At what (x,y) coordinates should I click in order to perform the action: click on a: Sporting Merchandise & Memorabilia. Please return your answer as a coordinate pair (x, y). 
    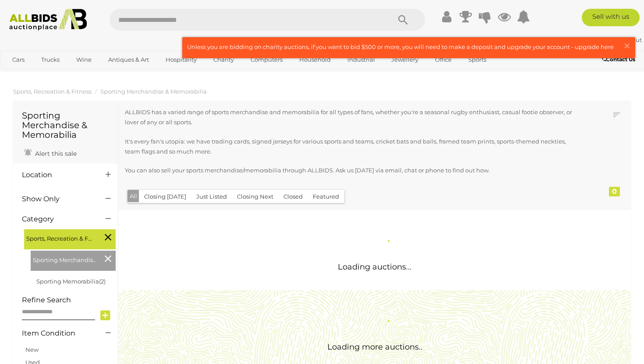
    Looking at the image, I should click on (153, 91).